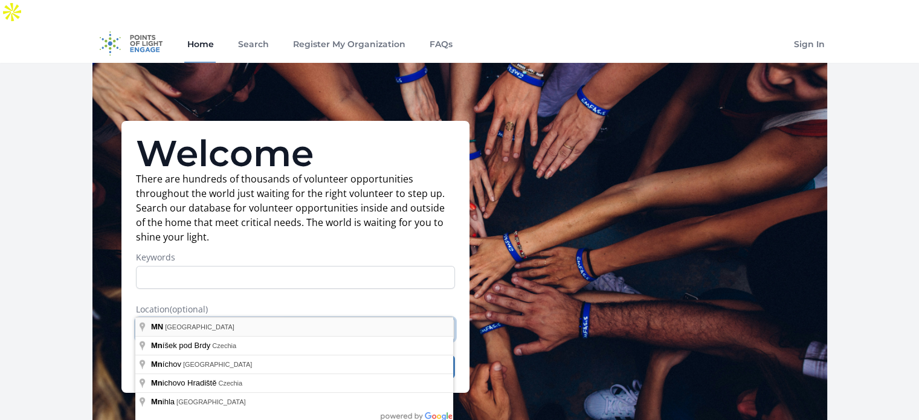 The height and width of the screenshot is (420, 919). I want to click on a: Search, so click(252, 43).